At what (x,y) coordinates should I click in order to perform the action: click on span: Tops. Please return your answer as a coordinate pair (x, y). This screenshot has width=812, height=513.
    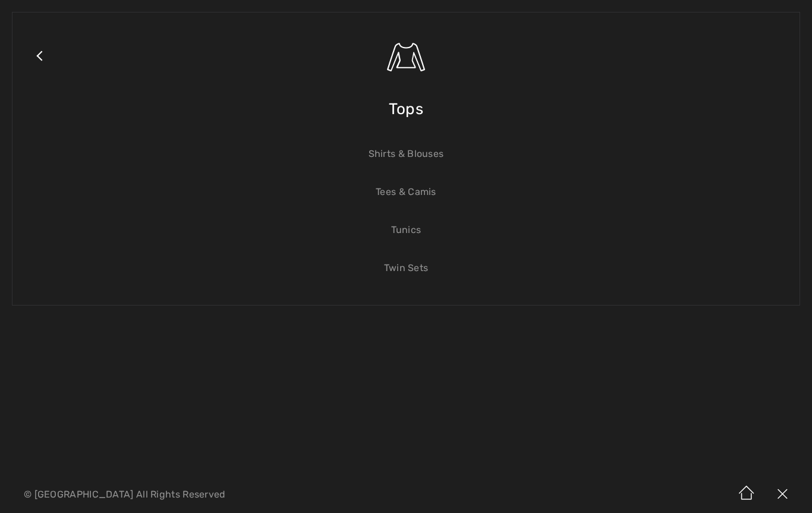
    Looking at the image, I should click on (406, 109).